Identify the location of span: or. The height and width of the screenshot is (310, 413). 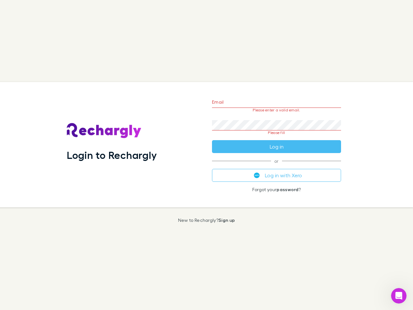
(276, 161).